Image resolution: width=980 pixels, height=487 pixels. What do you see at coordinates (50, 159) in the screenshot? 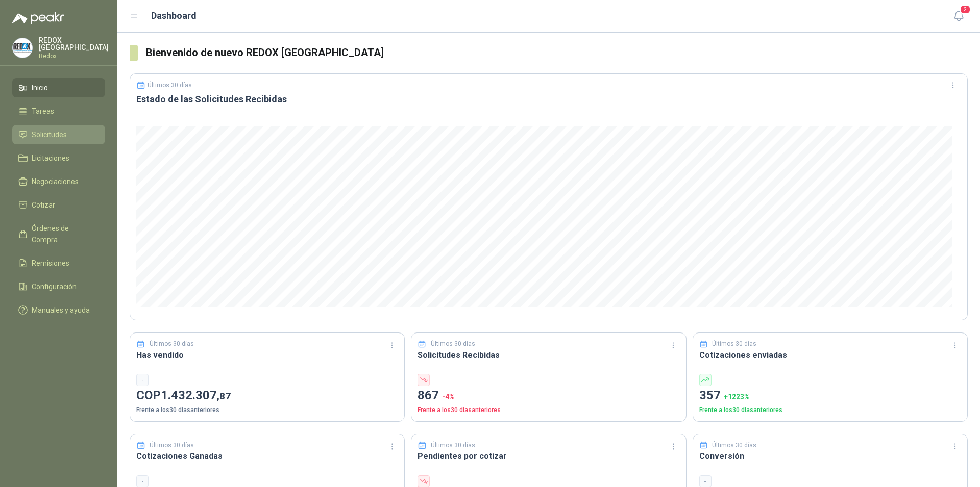
I see `span: Licitaciones` at bounding box center [50, 159].